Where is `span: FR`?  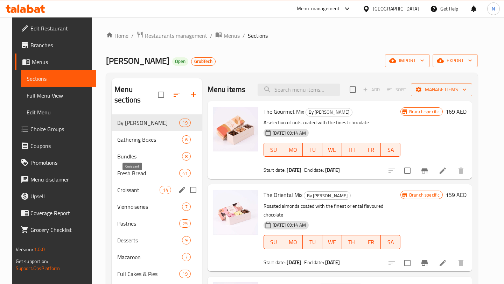 span: FR is located at coordinates (371, 150).